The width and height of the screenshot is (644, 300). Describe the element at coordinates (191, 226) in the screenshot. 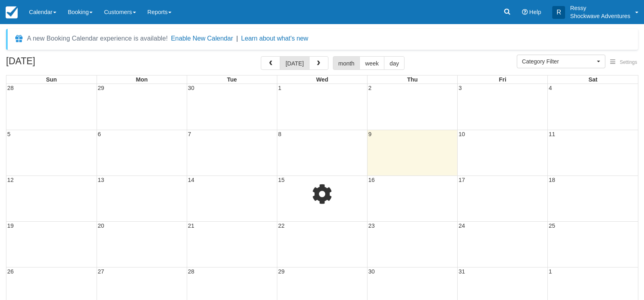

I see `span: 21` at that location.